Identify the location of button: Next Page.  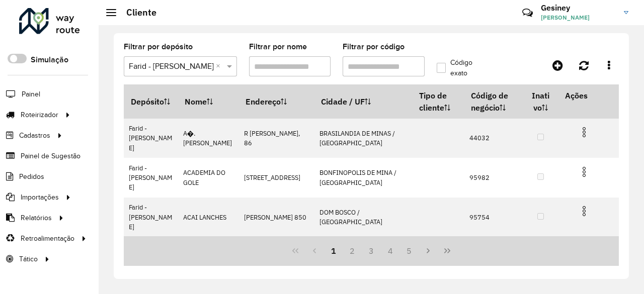
(428, 250).